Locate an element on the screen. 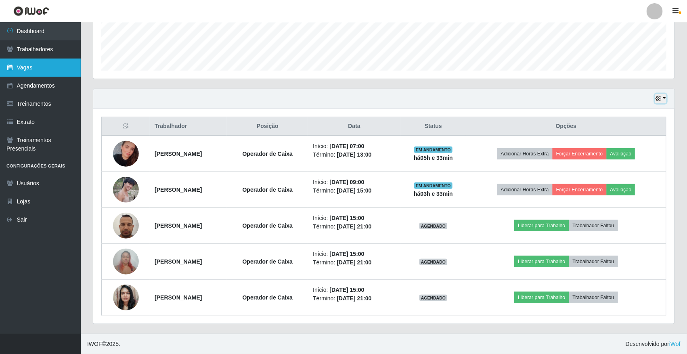  th: Posição is located at coordinates (267, 126).